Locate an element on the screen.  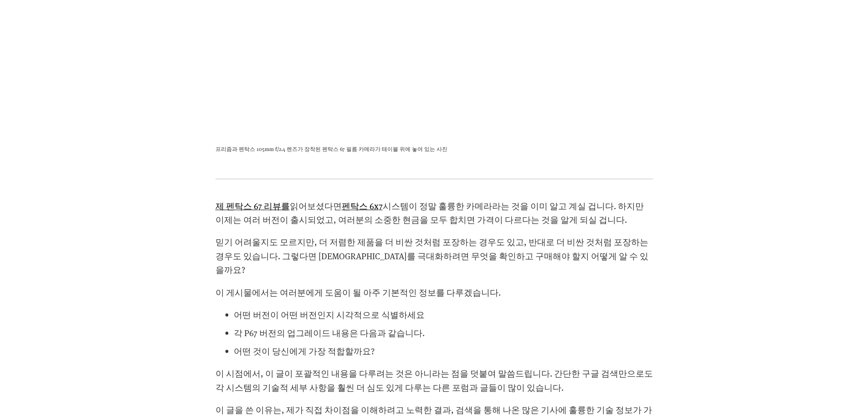
font: 어떤 것이 당신에게 가장 적합할까요? is located at coordinates (304, 351).